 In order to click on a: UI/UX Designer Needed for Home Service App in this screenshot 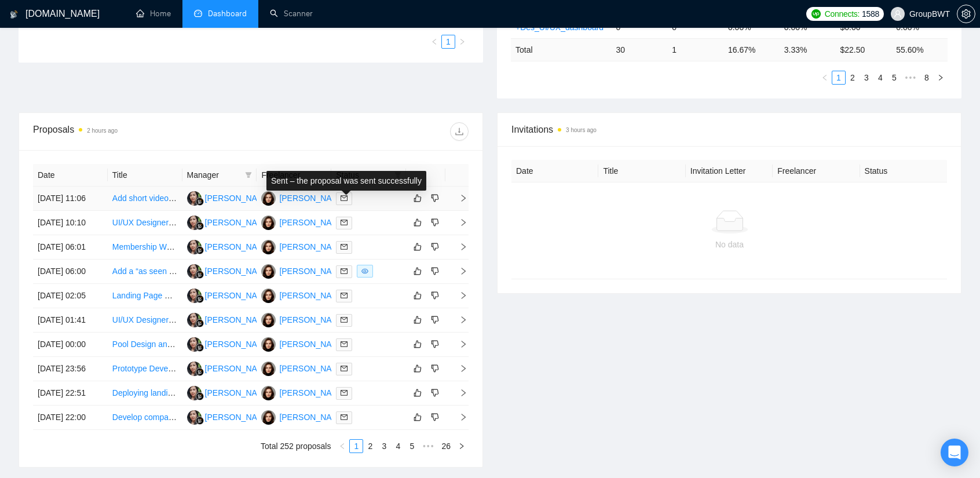, I will do `click(196, 223)`.